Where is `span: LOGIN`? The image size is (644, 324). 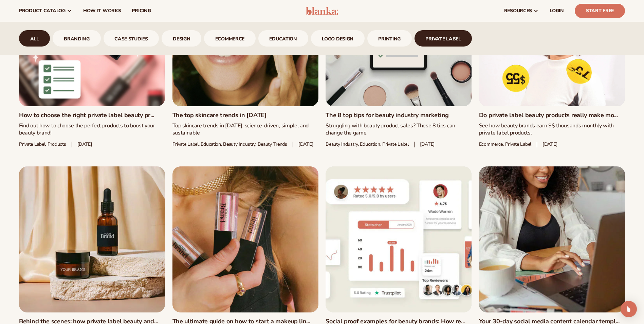 span: LOGIN is located at coordinates (557, 11).